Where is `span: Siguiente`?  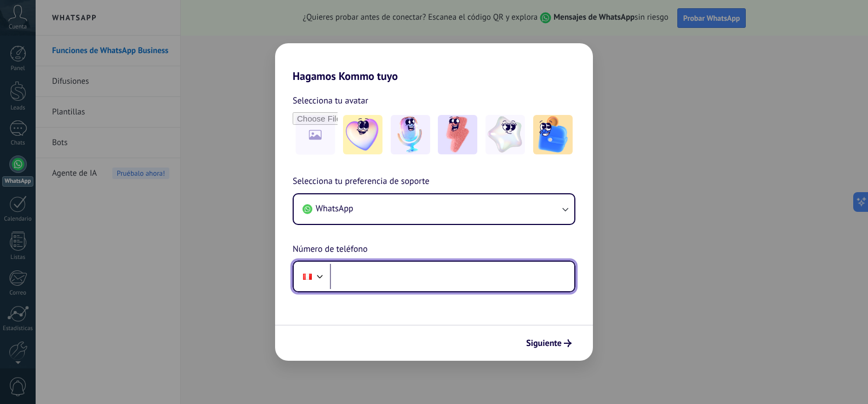
span: Siguiente is located at coordinates (544, 343).